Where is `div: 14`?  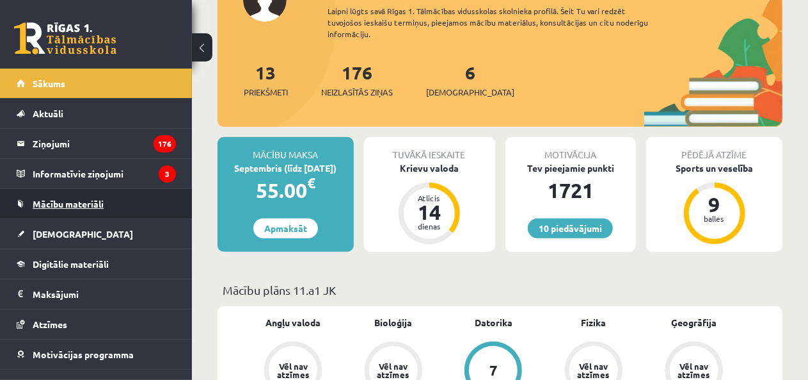 div: 14 is located at coordinates (430, 212).